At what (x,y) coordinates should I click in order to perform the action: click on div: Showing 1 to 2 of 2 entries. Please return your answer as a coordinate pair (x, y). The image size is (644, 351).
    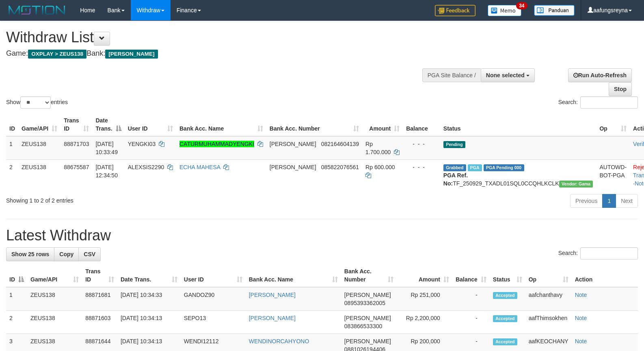
    Looking at the image, I should click on (134, 199).